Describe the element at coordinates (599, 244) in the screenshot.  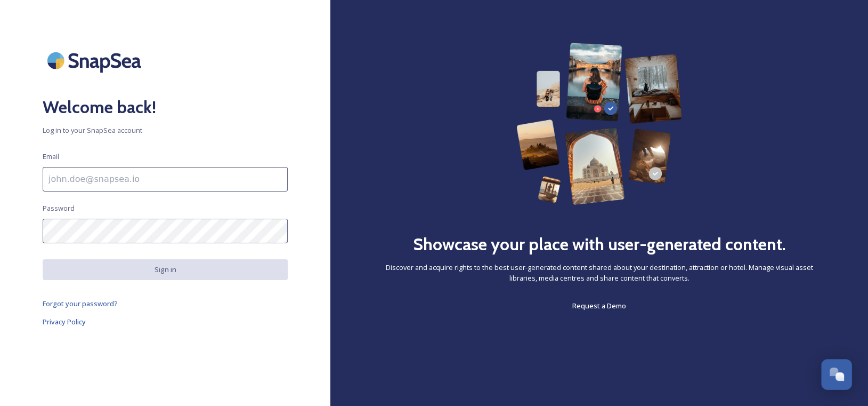
I see `h2: Showcase your place with user-generated content.` at that location.